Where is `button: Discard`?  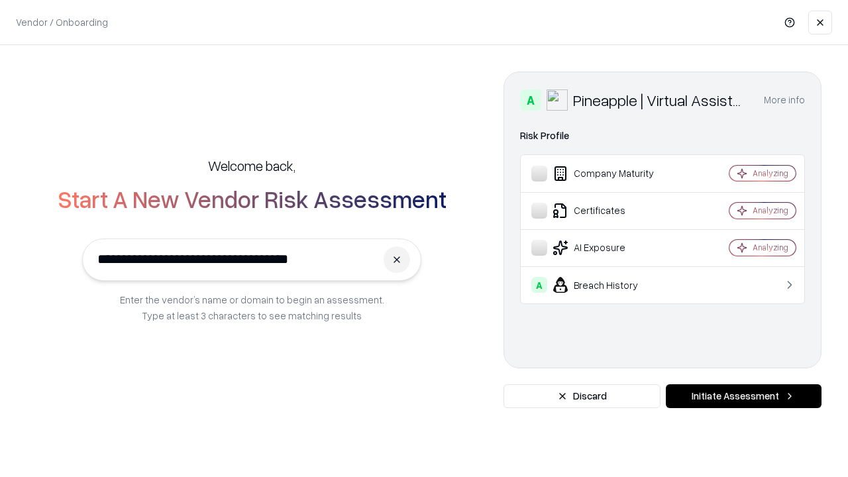
button: Discard is located at coordinates (582, 396).